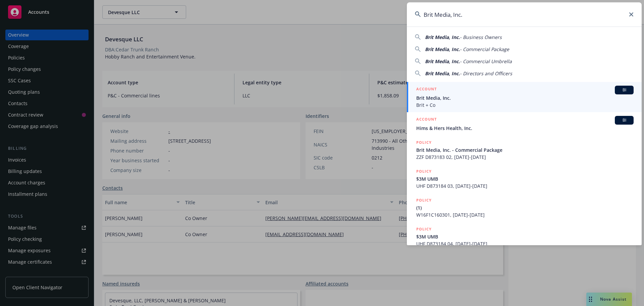 This screenshot has height=306, width=644. What do you see at coordinates (524, 97) in the screenshot?
I see `a: ACCOUNTBIBrit Media, Inc.Brit + Co` at bounding box center [524, 97].